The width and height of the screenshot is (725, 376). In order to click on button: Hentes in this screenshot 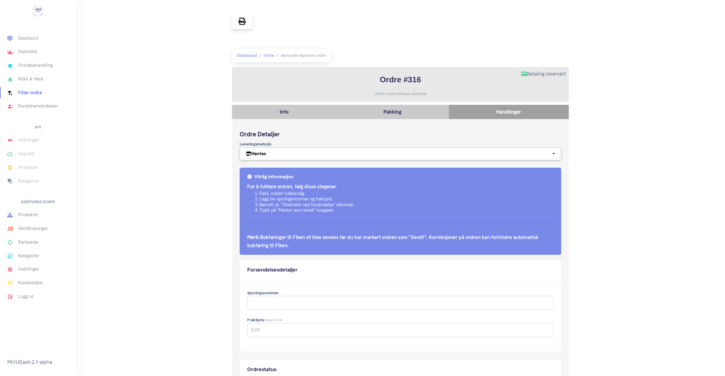, I will do `click(401, 154)`.